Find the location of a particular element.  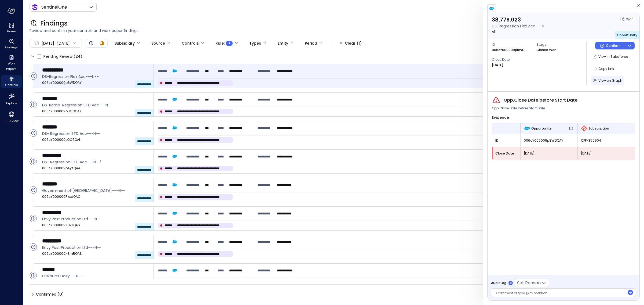

p: Closed Won is located at coordinates (546, 50).